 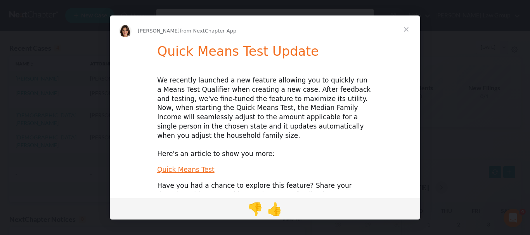 What do you see at coordinates (265, 118) in the screenshot?
I see `div: We recently launched a new feature allowing you to quickly run a Means Test Qualifier when creati...` at bounding box center [265, 118].